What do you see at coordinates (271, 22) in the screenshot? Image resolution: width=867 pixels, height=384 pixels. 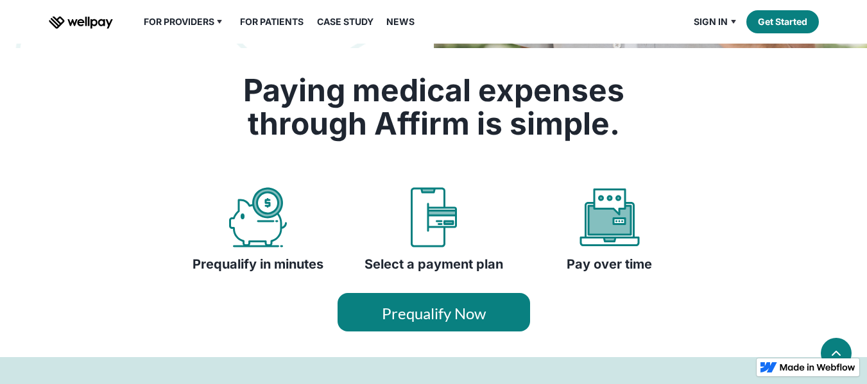 I see `a: For Patients` at bounding box center [271, 22].